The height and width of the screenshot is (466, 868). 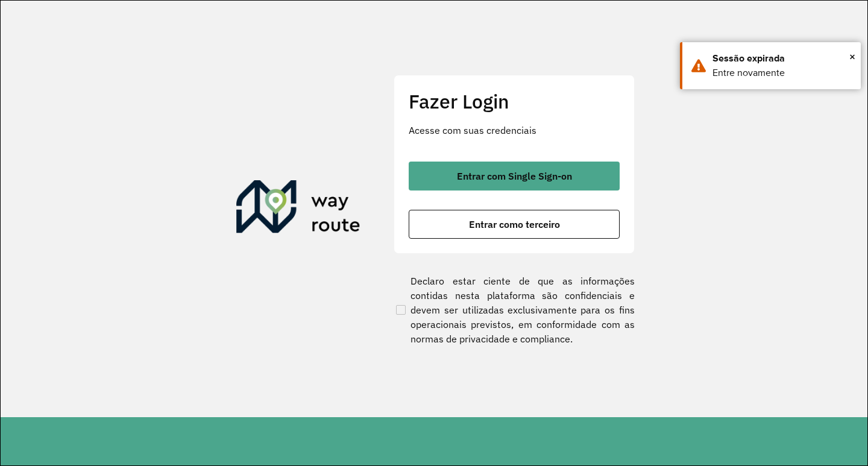 What do you see at coordinates (514, 176) in the screenshot?
I see `span: Entrar com Single Sign-on` at bounding box center [514, 176].